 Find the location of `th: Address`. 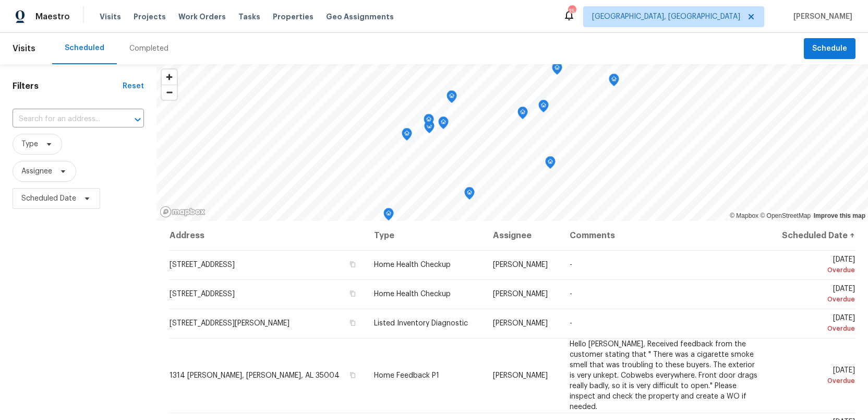

th: Address is located at coordinates (267, 236).